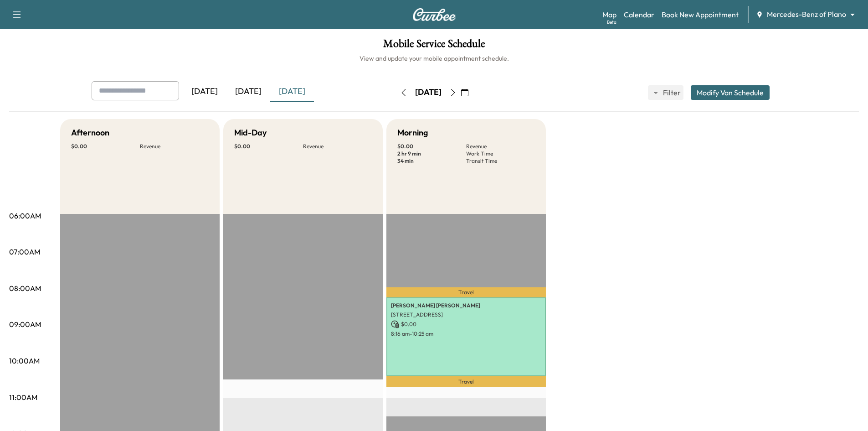 The image size is (868, 431). Describe the element at coordinates (24, 360) in the screenshot. I see `p: 10:00AM` at that location.